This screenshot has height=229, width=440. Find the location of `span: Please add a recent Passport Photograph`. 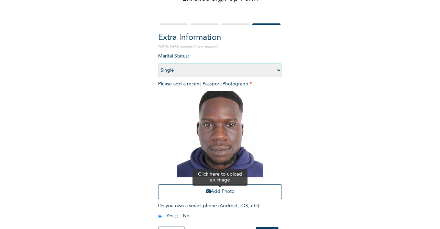

span: Please add a recent Passport Photograph is located at coordinates (220, 142).